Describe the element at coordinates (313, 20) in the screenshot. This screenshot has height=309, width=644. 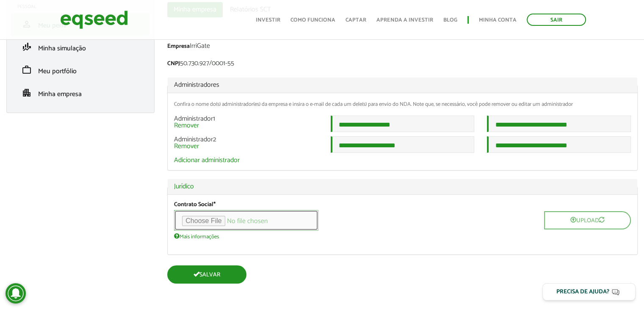
I see `a: Como funciona` at that location.